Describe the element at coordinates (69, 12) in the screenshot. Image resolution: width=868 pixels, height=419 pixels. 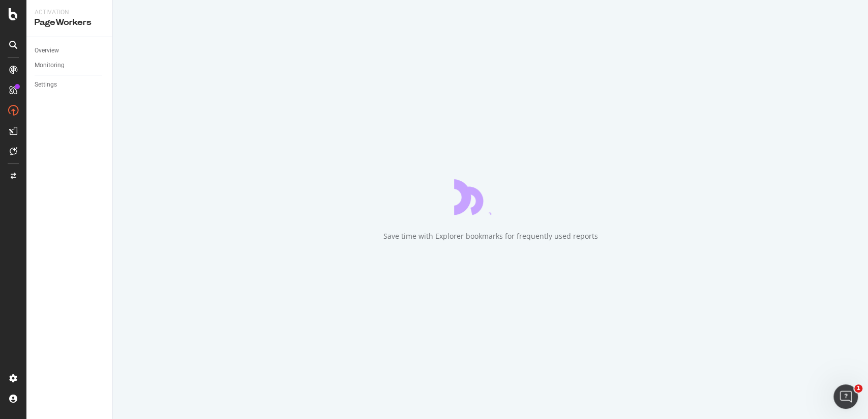
I see `div: Activation` at that location.